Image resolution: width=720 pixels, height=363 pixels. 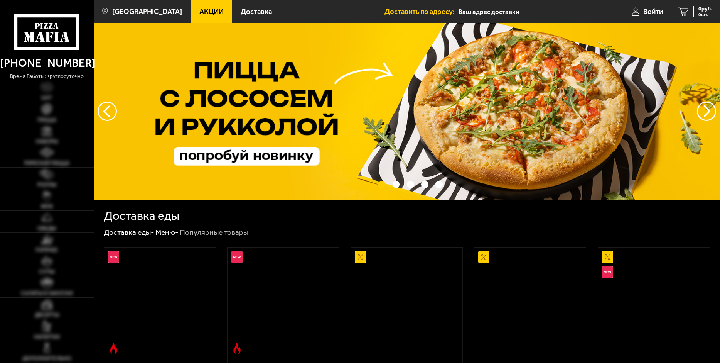 I want to click on h1: Доставка еды, so click(x=142, y=215).